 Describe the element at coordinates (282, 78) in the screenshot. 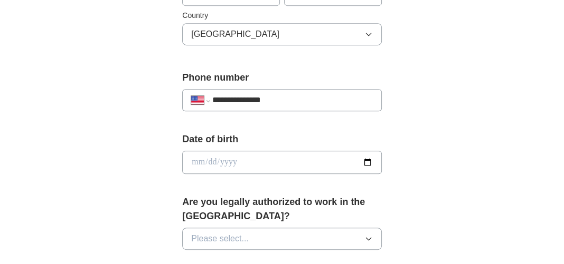

I see `label: Phone number` at that location.